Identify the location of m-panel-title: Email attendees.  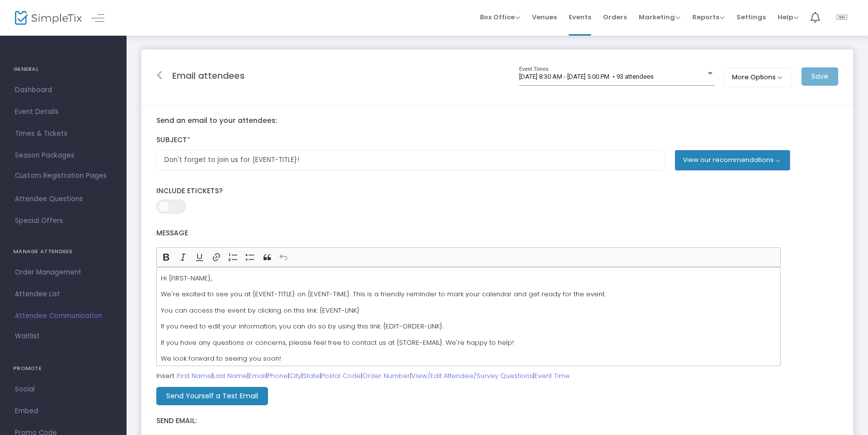
(209, 75).